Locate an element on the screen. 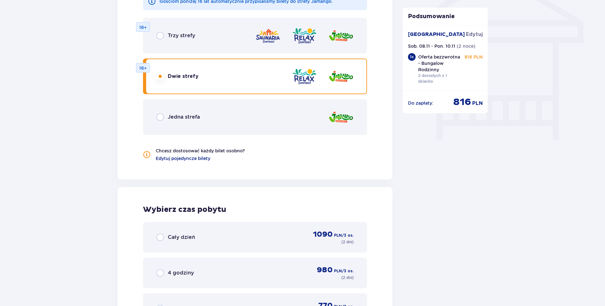 This screenshot has height=306, width=605. p: Oferta bezzwrotna - Bungalow Rodzinny is located at coordinates (440, 63).